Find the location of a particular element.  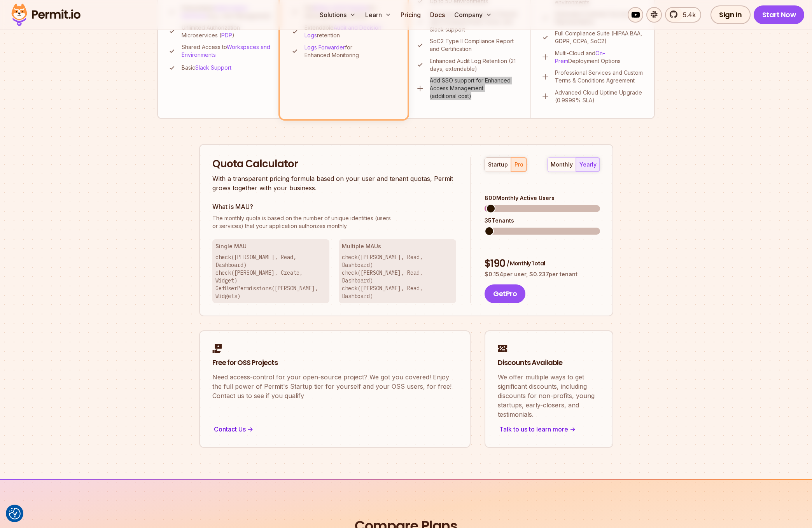

h3: Multiple MAUs is located at coordinates (397, 246).